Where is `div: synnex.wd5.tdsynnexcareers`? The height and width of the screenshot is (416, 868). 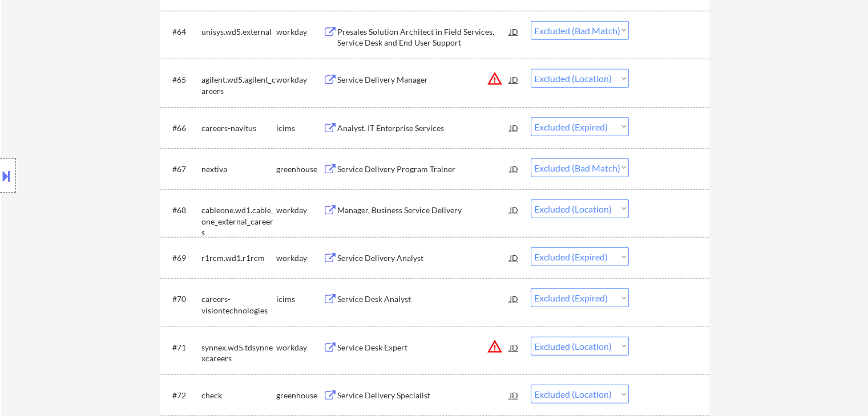
div: synnex.wd5.tdsynnexcareers is located at coordinates (238, 353).